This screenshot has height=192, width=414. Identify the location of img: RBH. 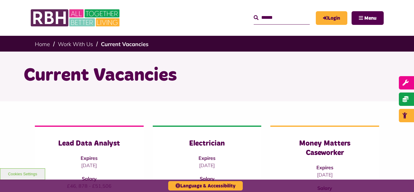
(76, 18).